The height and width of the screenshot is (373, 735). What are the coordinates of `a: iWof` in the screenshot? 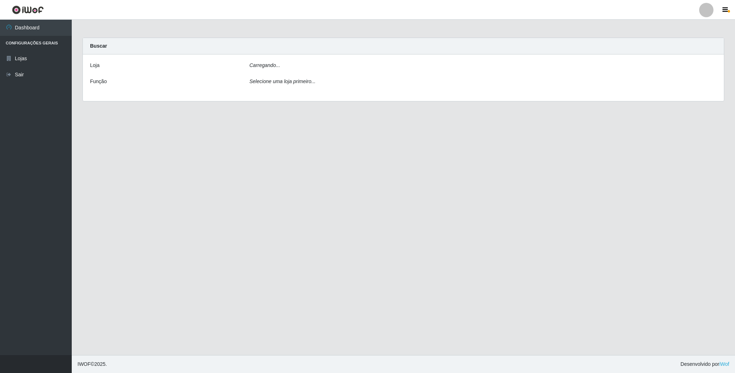 It's located at (724, 364).